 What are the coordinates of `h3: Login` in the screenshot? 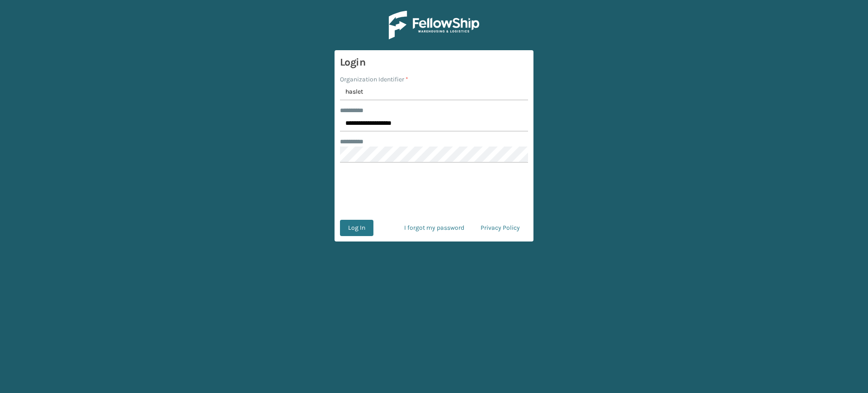 It's located at (434, 62).